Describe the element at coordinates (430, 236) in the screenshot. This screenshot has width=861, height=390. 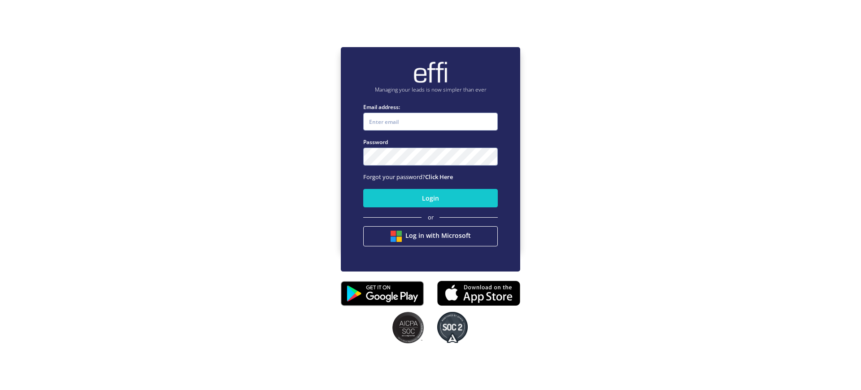
I see `button: Log in with Microsoft` at that location.